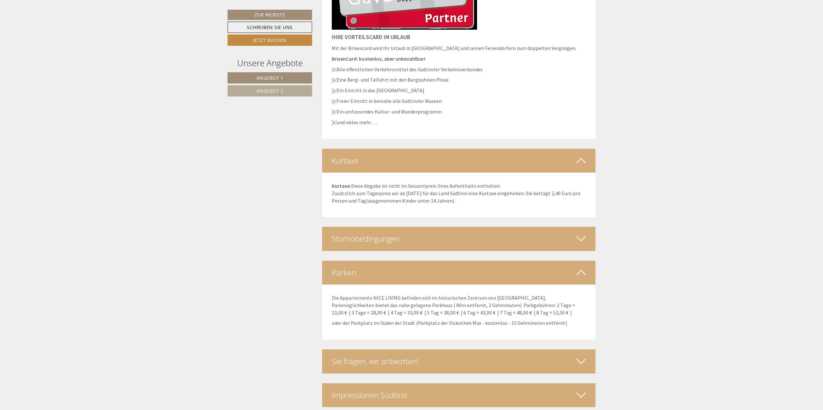  I want to click on p: Alle öffentlichen Verkehrsmittel des Südtiroler Verkehrsverbundes, so click(459, 69).